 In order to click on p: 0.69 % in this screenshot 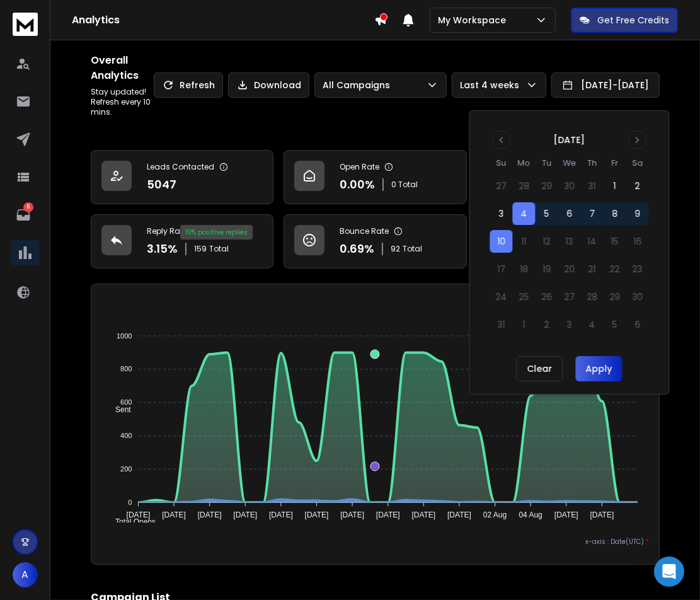, I will do `click(357, 249)`.